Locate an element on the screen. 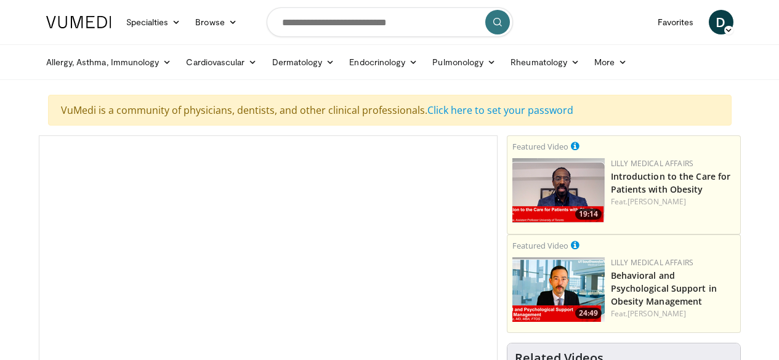  a: Dermatology is located at coordinates (304, 62).